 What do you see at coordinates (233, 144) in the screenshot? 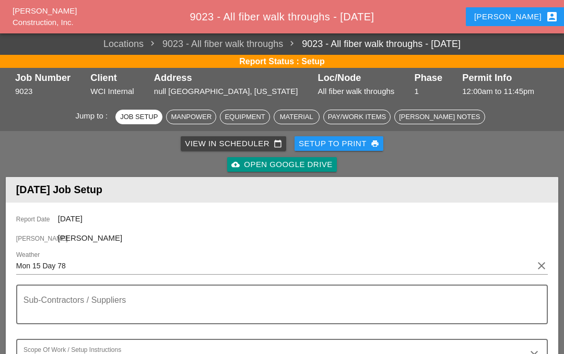
I see `div: View in Scheduler` at bounding box center [233, 144].